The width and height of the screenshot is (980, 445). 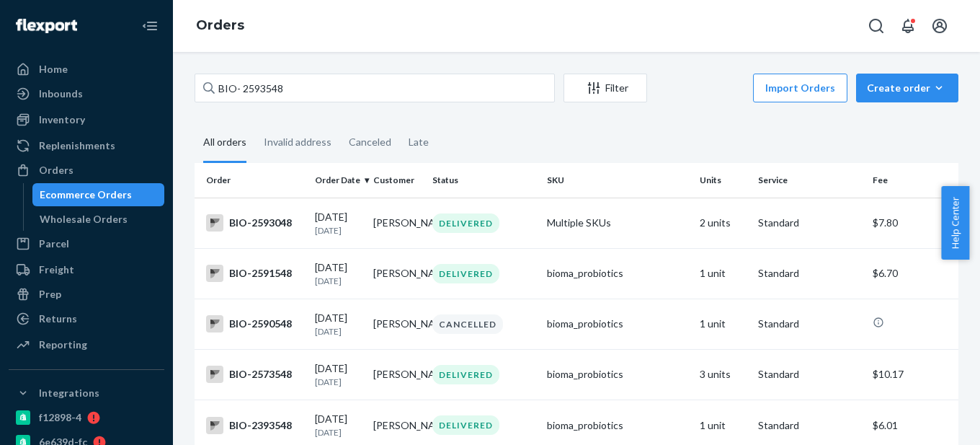 I want to click on div: Filter, so click(x=605, y=88).